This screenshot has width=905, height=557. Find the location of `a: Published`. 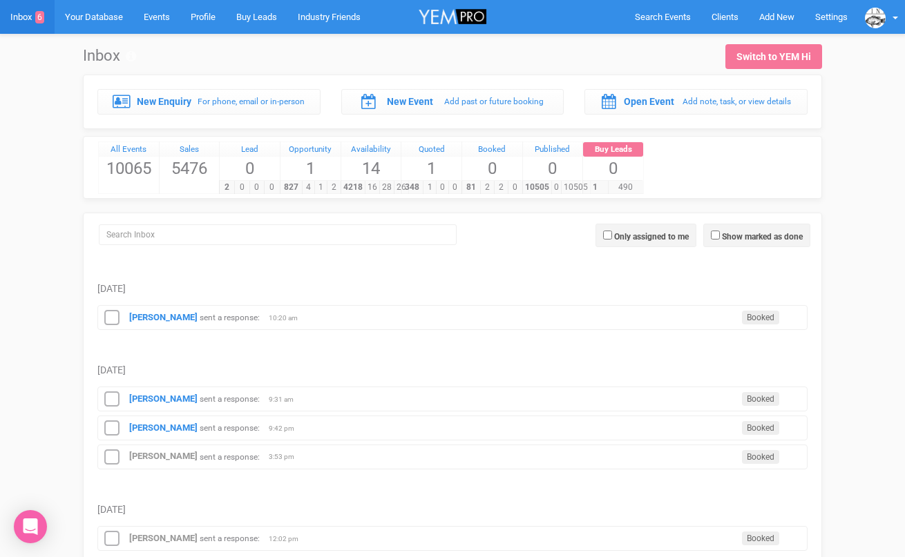

a: Published is located at coordinates (552, 150).